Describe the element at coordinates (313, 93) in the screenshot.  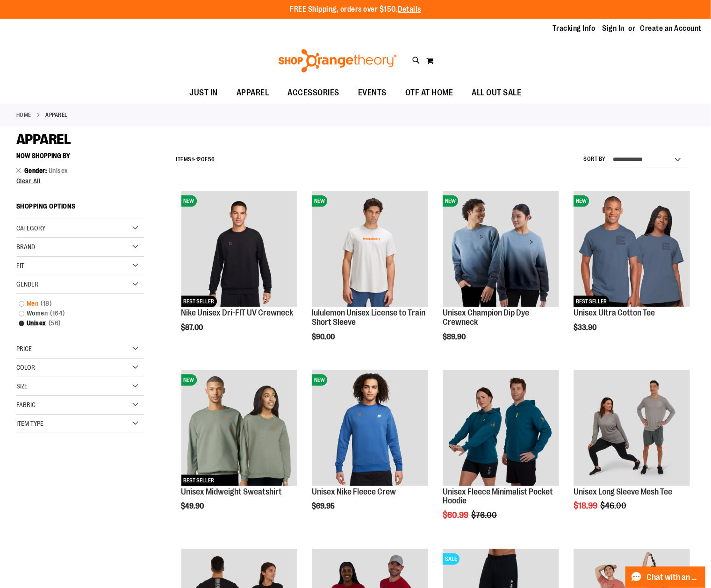
I see `span: ACCESSORIES` at that location.